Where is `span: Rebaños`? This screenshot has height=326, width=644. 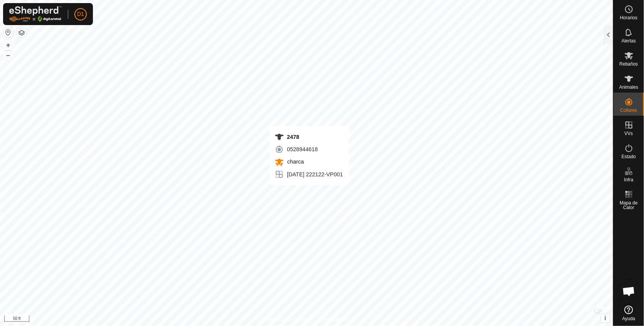
span: Rebaños is located at coordinates (629, 64).